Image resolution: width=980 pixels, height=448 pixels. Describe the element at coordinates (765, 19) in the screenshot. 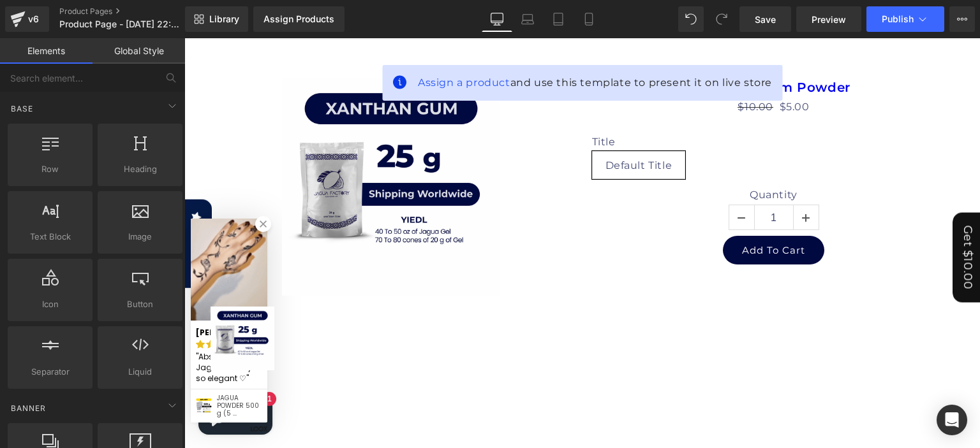

I see `span: Save` at that location.